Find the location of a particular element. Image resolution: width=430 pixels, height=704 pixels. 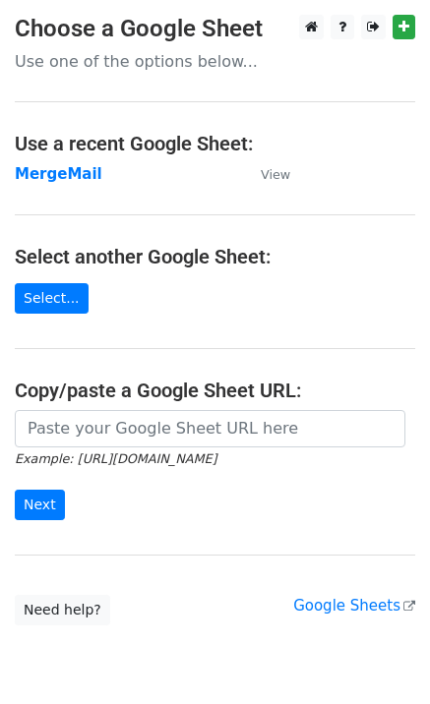

a: MergeMail is located at coordinates (58, 174).